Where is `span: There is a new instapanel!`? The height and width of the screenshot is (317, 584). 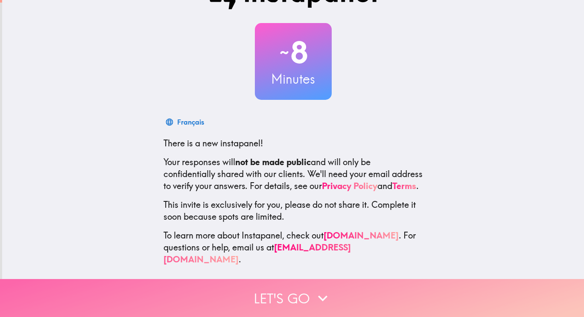 span: There is a new instapanel! is located at coordinates (213, 143).